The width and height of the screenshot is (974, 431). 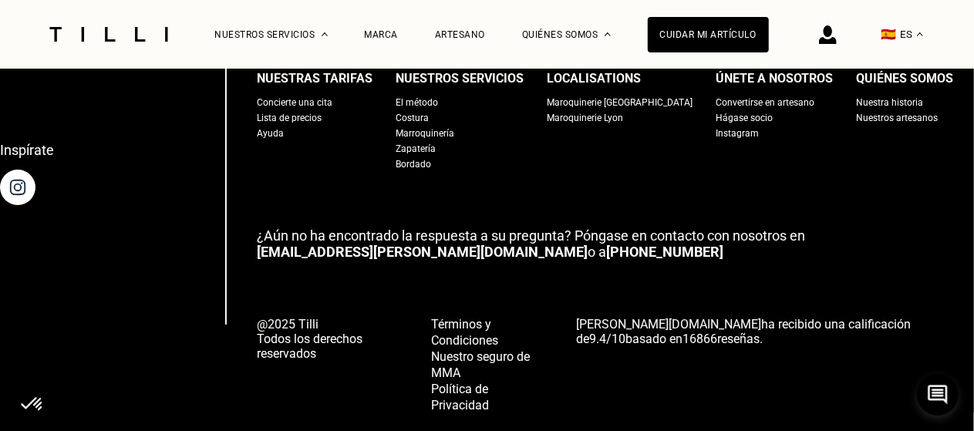 What do you see at coordinates (460, 35) in the screenshot?
I see `div: Artesano` at bounding box center [460, 35].